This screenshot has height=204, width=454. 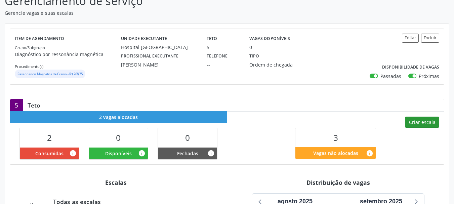 I want to click on label: Teto, so click(x=212, y=39).